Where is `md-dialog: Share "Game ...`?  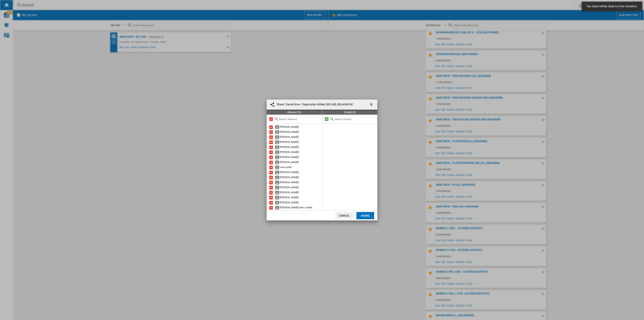
md-dialog: Share "Game ... is located at coordinates (322, 160).